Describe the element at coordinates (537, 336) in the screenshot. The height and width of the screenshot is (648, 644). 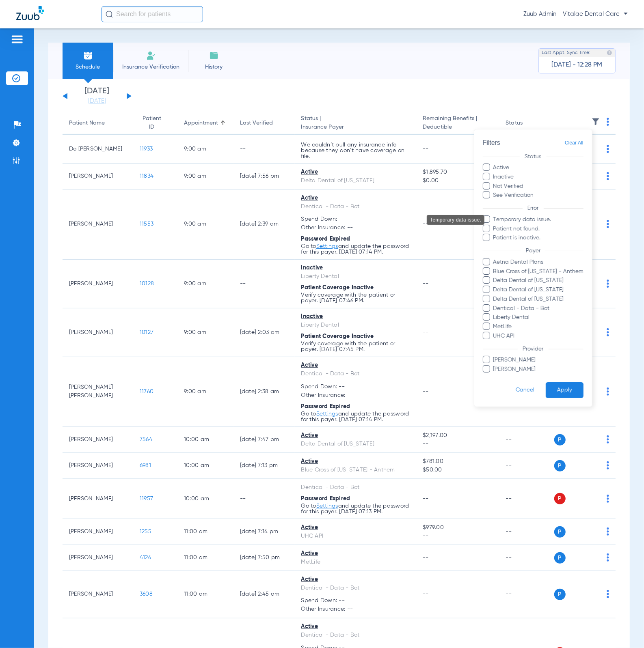
I see `span: UHC API` at that location.